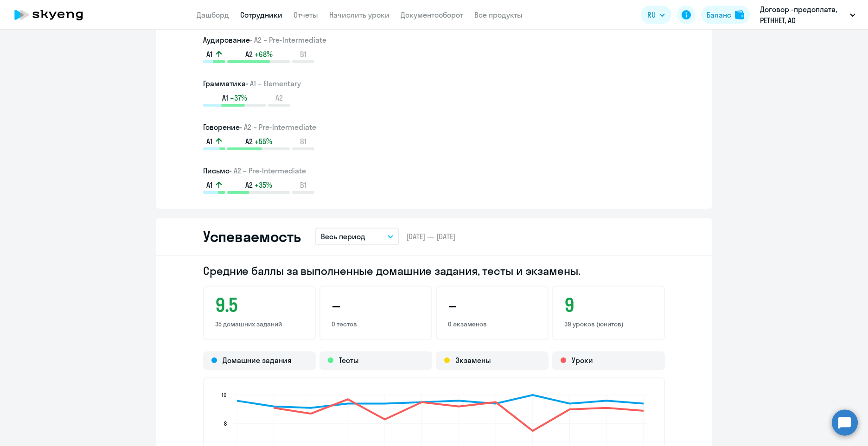 The image size is (868, 446). I want to click on p: 39 уроков (юнитов), so click(608, 324).